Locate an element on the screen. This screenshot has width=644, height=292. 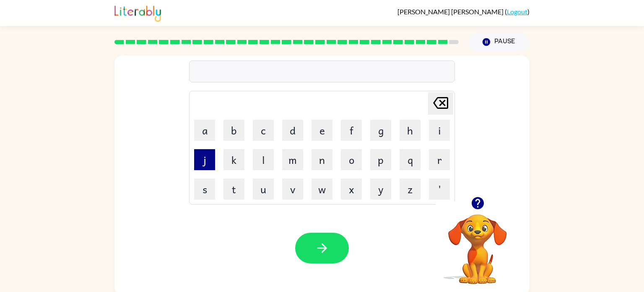
button: r is located at coordinates (439, 159).